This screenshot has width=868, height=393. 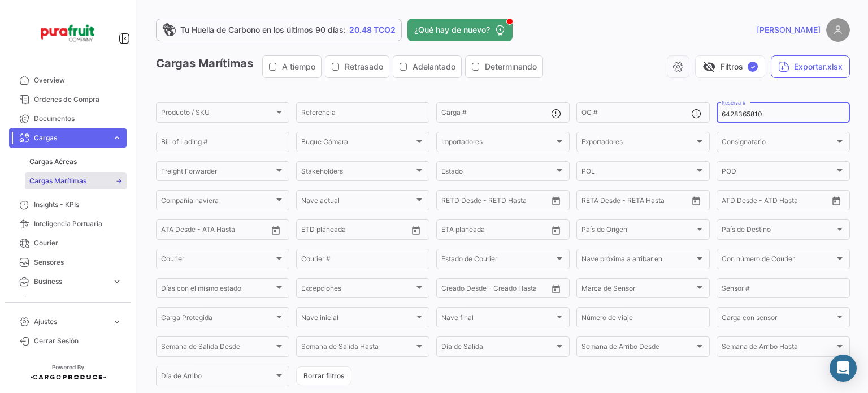 I want to click on span: Cargas Marítimas, so click(x=58, y=181).